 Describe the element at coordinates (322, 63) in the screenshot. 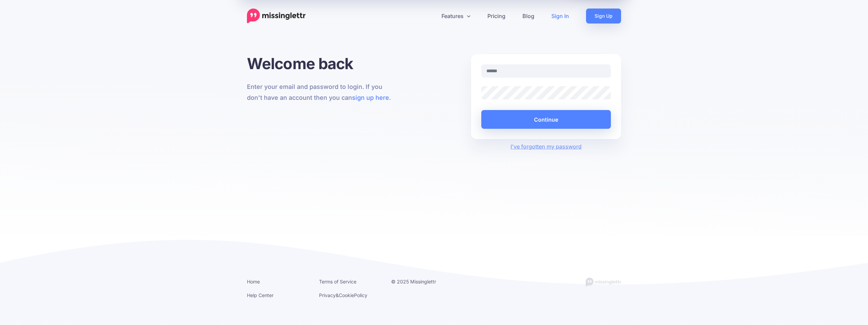

I see `h1: Welcome back` at that location.